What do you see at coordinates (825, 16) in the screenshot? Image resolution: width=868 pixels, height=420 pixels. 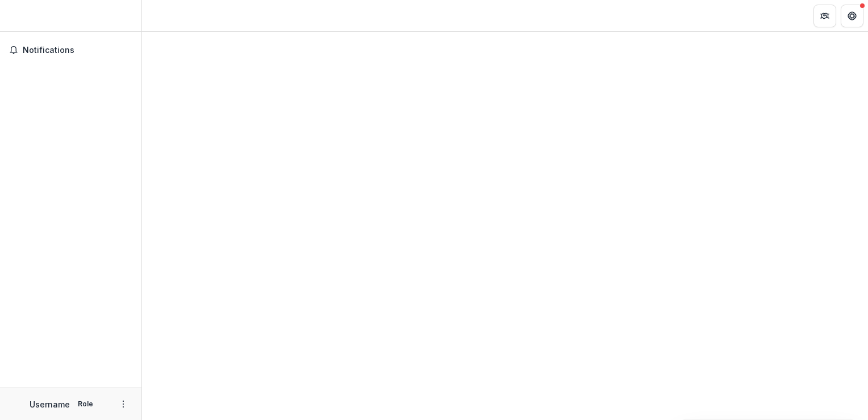 I see `button: Partners` at bounding box center [825, 16].